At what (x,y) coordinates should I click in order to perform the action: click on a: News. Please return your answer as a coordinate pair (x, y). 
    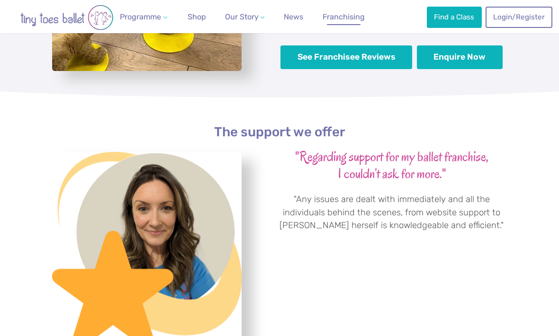
    Looking at the image, I should click on (293, 17).